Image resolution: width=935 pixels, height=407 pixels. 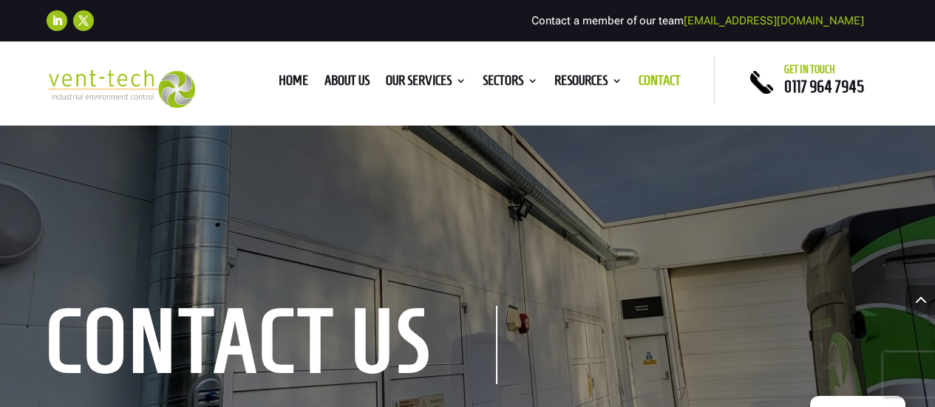 What do you see at coordinates (57, 21) in the screenshot?
I see `a: Follow on LinkedIn` at bounding box center [57, 21].